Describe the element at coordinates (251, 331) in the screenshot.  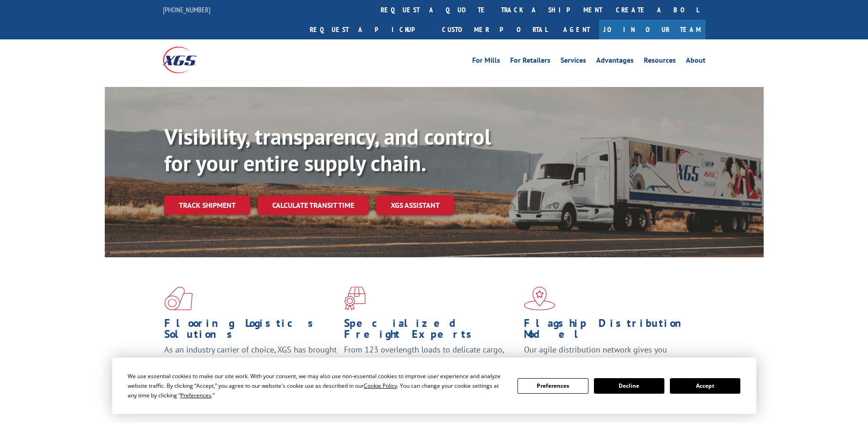
I see `h1: Flooring Logistics Solutions` at that location.